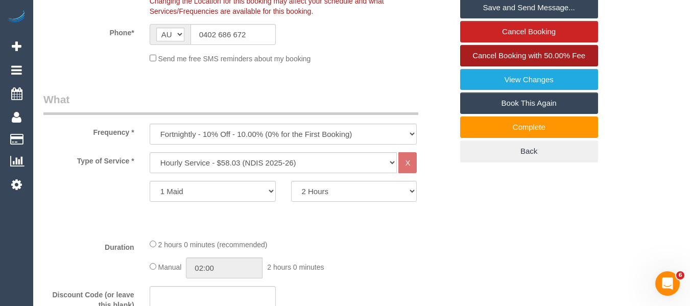 Image resolution: width=690 pixels, height=306 pixels. What do you see at coordinates (529, 32) in the screenshot?
I see `a: Cancel Booking` at bounding box center [529, 32].